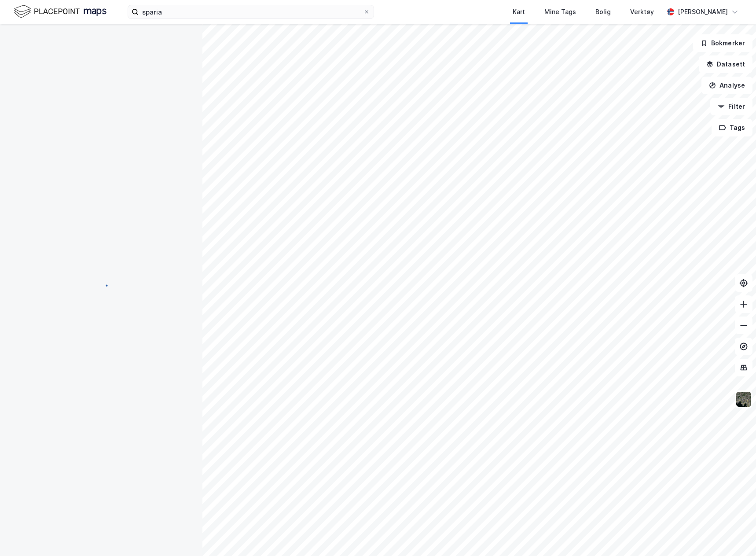  I want to click on input: Søk på adresse, matrikkel, gårdeiere, leietakere eller personer, so click(251, 12).